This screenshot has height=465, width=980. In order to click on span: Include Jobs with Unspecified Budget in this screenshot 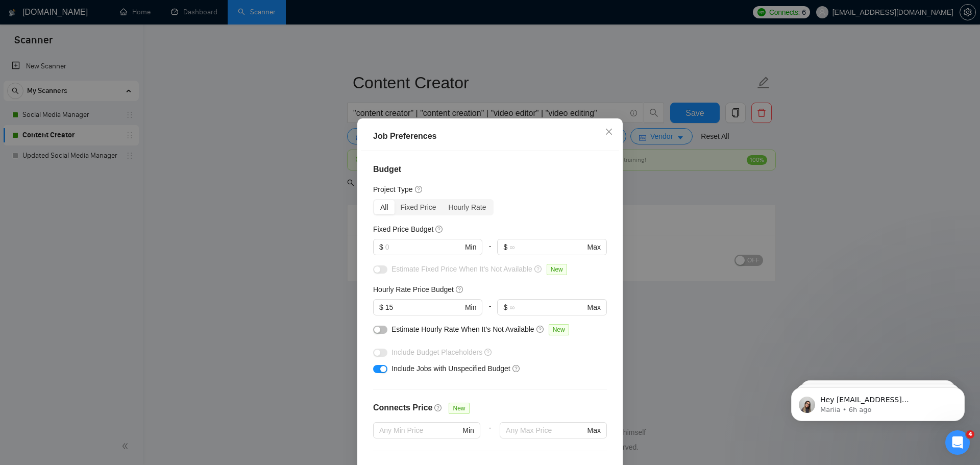, I will do `click(451, 369)`.